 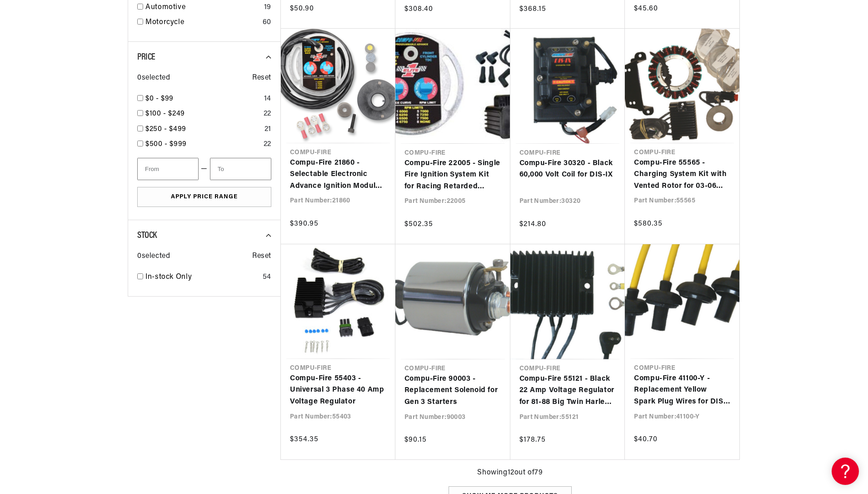 What do you see at coordinates (202, 277) in the screenshot?
I see `a: In-stock Only` at bounding box center [202, 277].